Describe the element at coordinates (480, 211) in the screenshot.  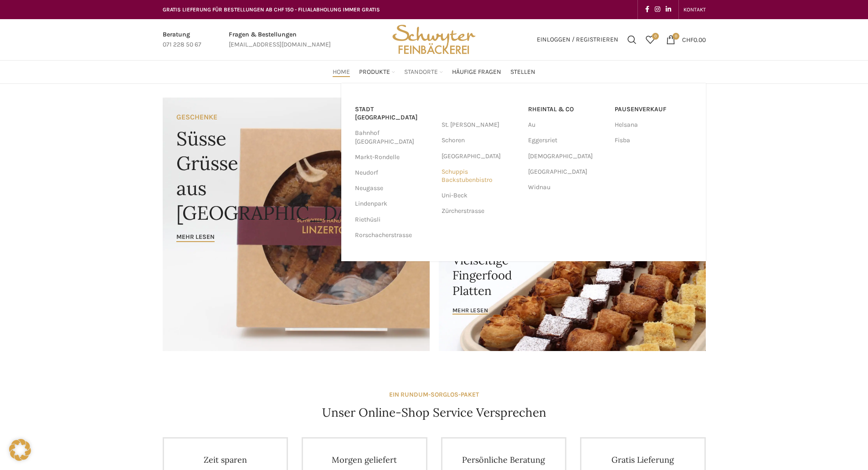
I see `a: Zürcherstrasse` at that location.